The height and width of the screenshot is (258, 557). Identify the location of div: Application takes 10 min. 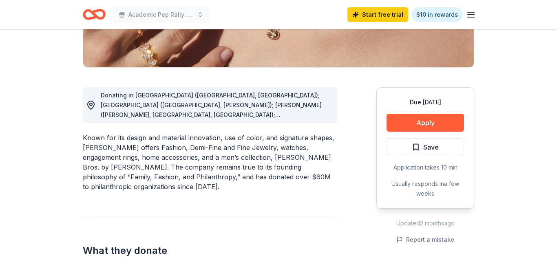
(425, 168).